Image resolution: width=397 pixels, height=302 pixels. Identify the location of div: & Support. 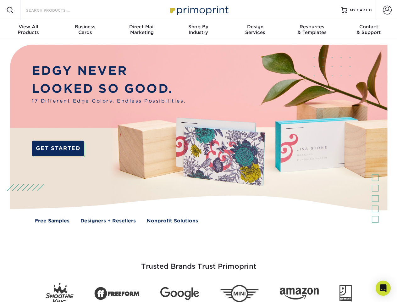
(369, 30).